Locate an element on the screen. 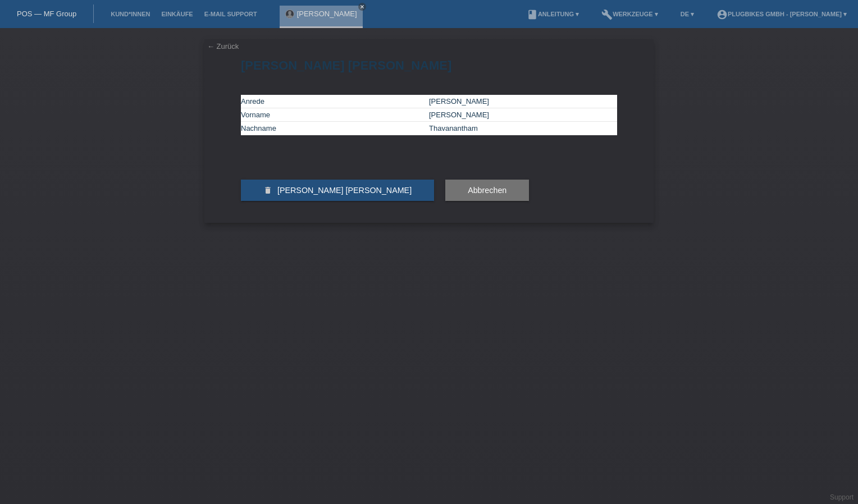 The height and width of the screenshot is (504, 858). i: account_circle is located at coordinates (722, 14).